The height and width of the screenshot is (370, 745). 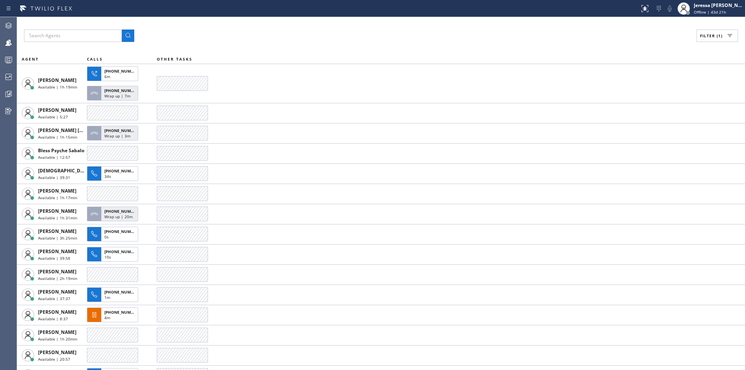 What do you see at coordinates (57, 87) in the screenshot?
I see `span: Available | 1h 19min` at bounding box center [57, 87].